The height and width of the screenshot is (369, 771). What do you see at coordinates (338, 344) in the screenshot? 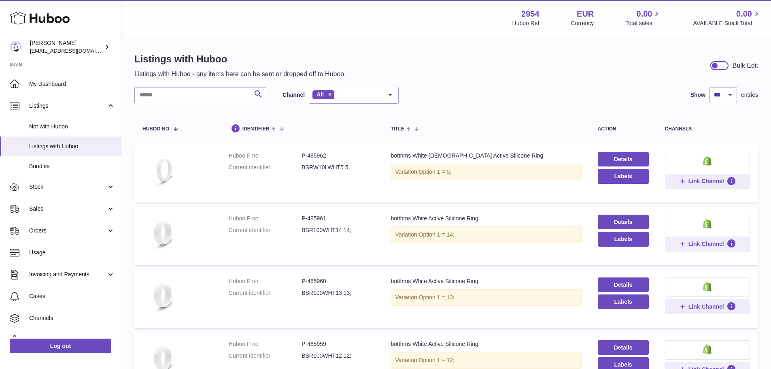
I see `dd: P-485959` at bounding box center [338, 344].